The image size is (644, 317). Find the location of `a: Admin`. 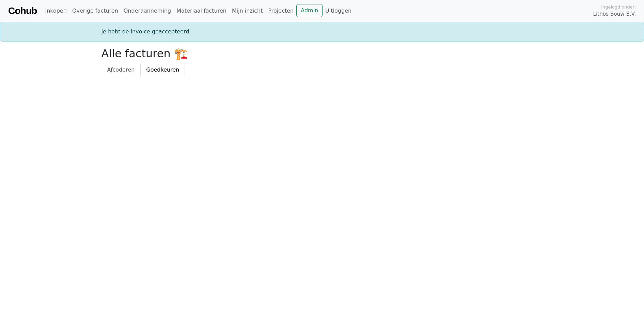

a: Admin is located at coordinates (309, 10).